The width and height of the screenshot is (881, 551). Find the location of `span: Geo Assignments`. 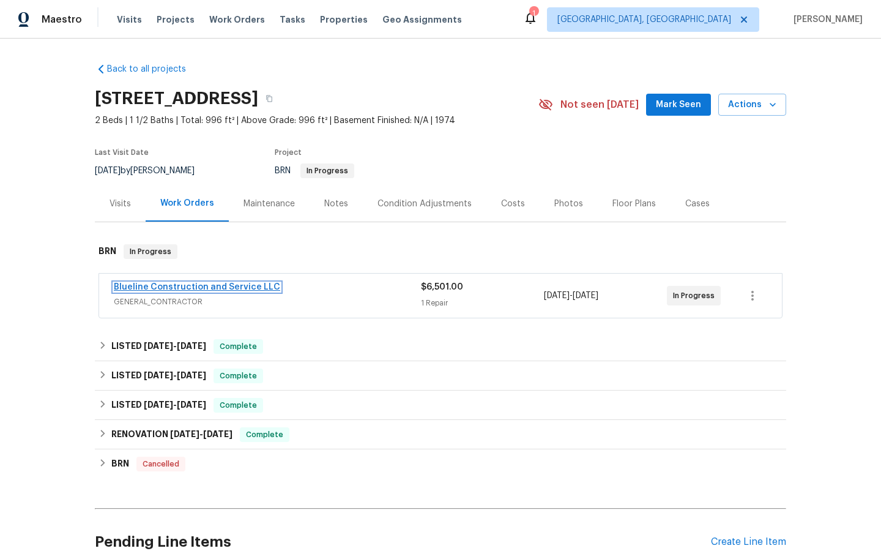

span: Geo Assignments is located at coordinates (422, 20).